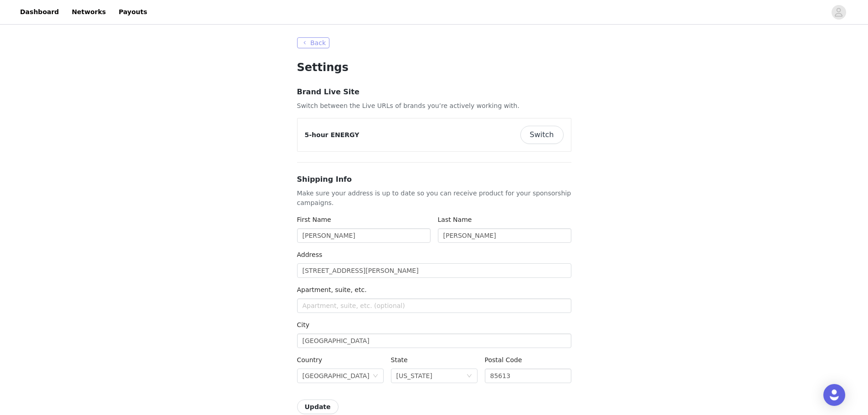  Describe the element at coordinates (336, 376) in the screenshot. I see `div: United States` at that location.